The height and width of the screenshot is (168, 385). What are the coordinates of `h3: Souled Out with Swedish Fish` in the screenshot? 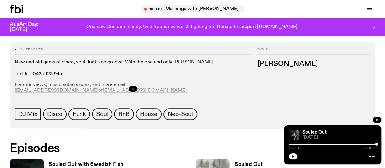 It's located at (86, 164).